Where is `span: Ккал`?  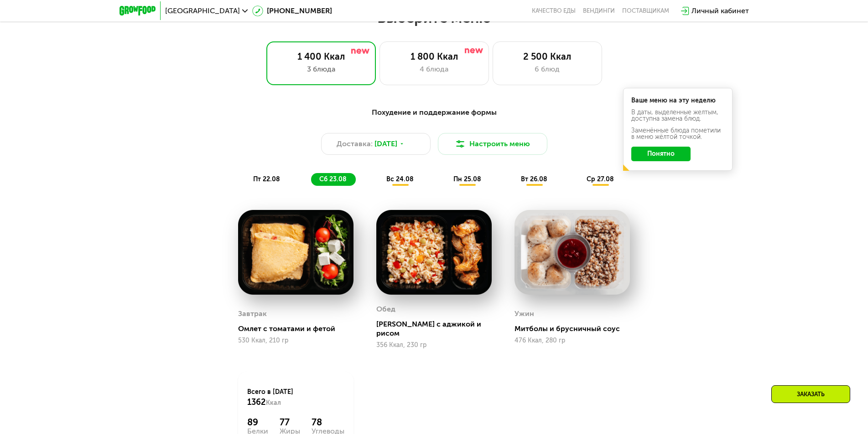
span: Ккал is located at coordinates (273, 403).